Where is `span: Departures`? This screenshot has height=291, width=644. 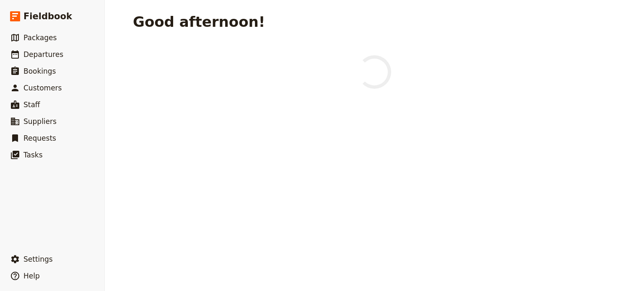 span: Departures is located at coordinates (43, 55).